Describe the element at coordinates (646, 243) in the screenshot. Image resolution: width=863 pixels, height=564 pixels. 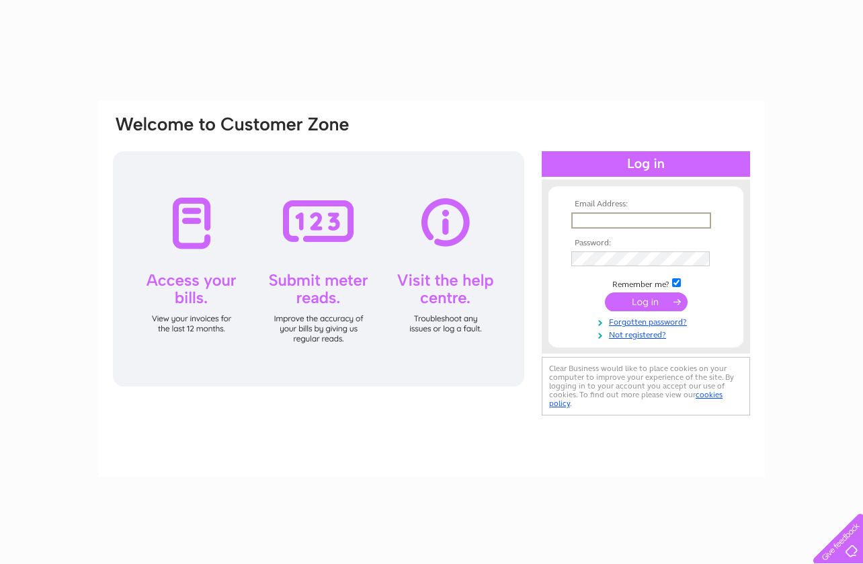
I see `th: Password:` at that location.